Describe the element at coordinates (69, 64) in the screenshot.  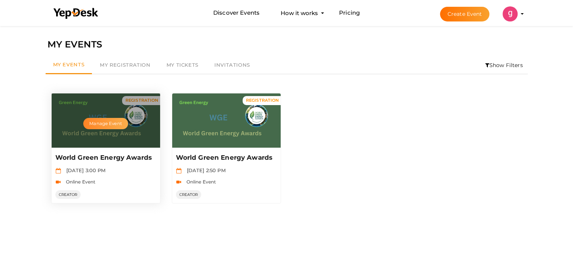
I see `span: My Events` at that location.